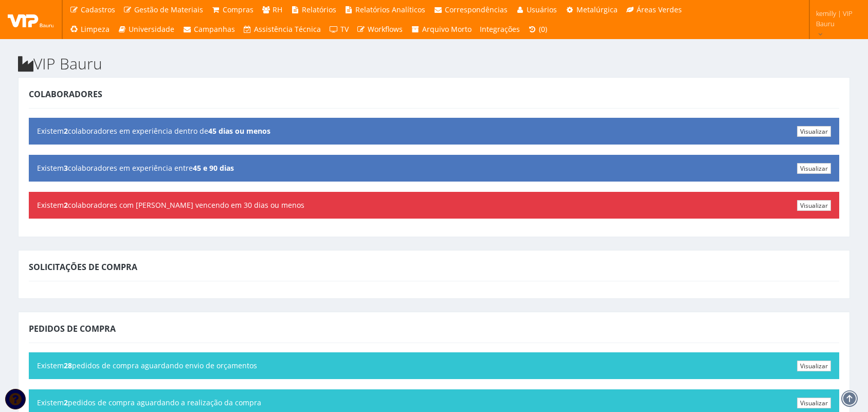 The image size is (868, 412). I want to click on span: Compras, so click(238, 10).